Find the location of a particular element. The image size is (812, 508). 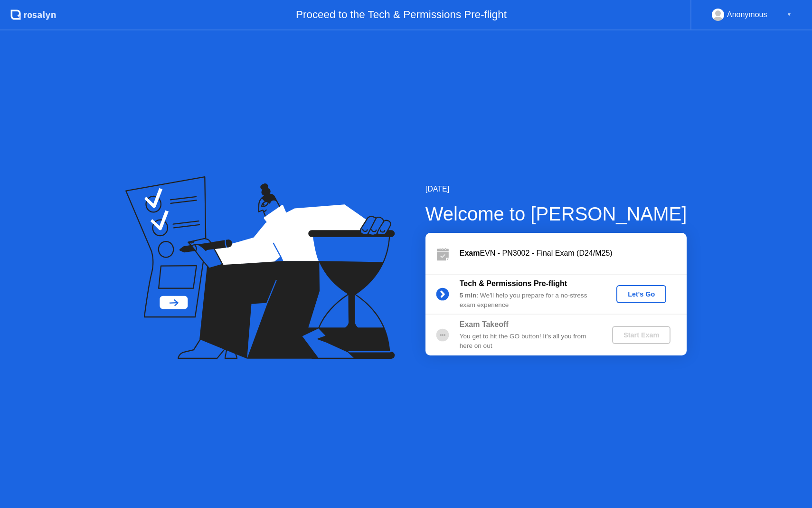

button: Start Exam is located at coordinates (641, 335).